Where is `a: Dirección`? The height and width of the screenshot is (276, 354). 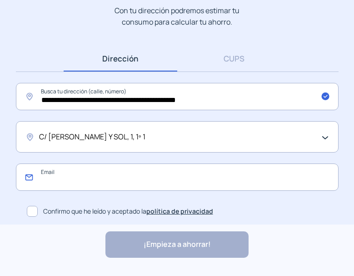 a: Dirección is located at coordinates (121, 58).